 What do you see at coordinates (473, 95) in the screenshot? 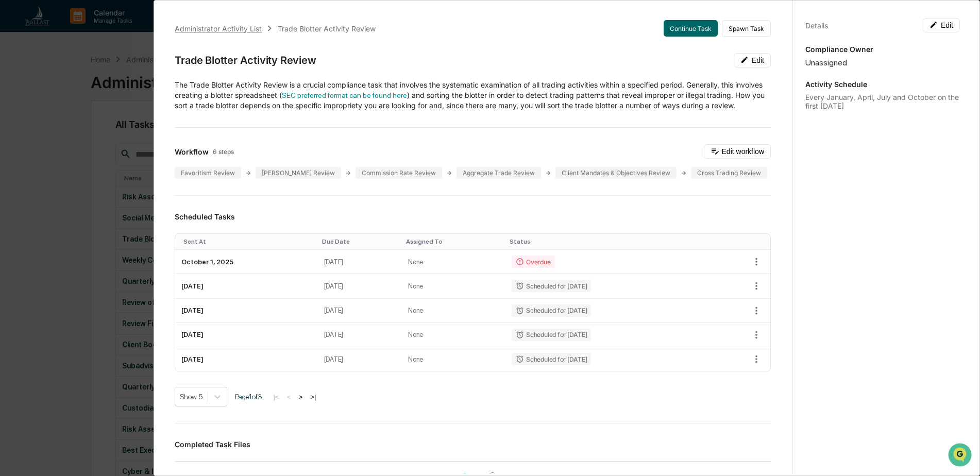
I see `p: The Trade Blotter Activity Review is a crucial compliance task that involves the systematic exami...` at bounding box center [473, 95].